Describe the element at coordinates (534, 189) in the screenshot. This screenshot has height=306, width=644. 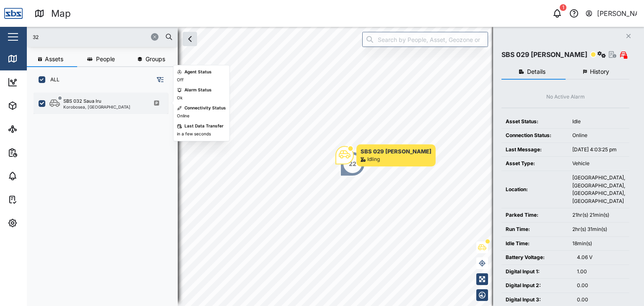
I see `div: Location:` at that location.